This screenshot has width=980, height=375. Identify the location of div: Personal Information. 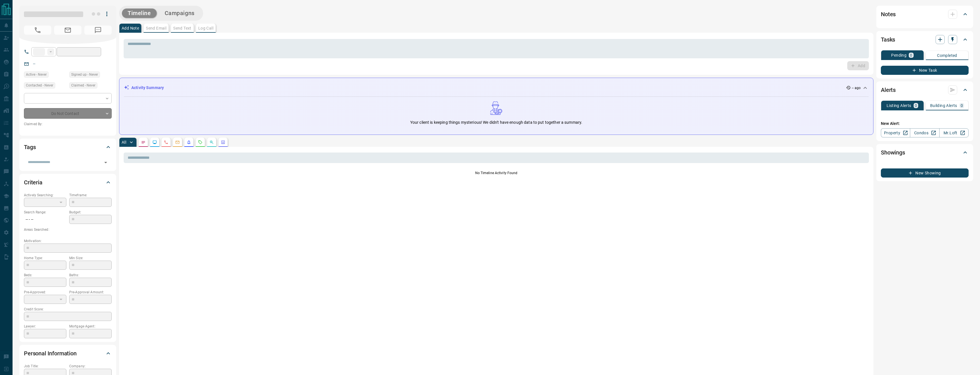
(68, 354).